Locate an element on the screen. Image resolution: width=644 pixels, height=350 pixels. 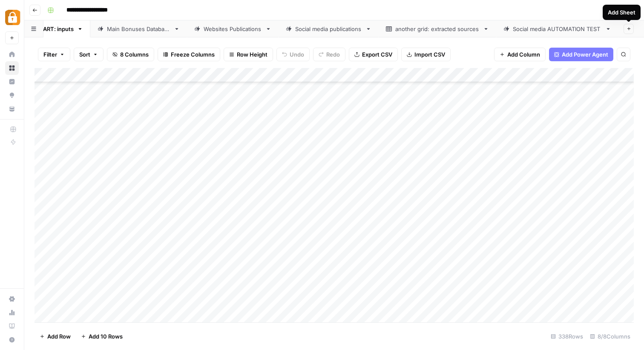
span: Add Power Agent is located at coordinates (584, 55).